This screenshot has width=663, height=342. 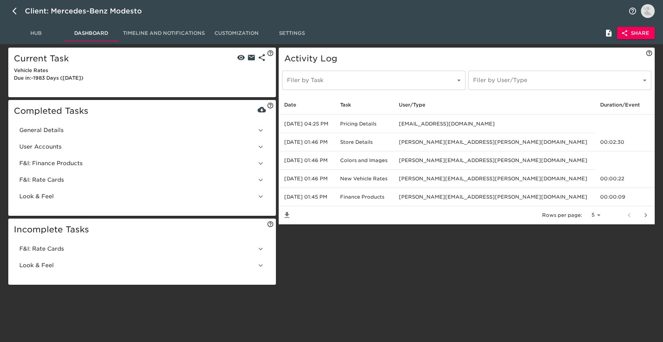 What do you see at coordinates (646, 215) in the screenshot?
I see `button: next page` at bounding box center [646, 215].